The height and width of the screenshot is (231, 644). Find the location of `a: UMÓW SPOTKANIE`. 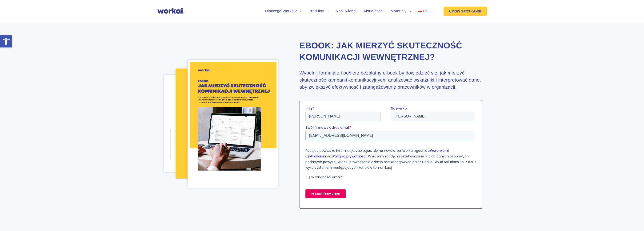

a: UMÓW SPOTKANIE is located at coordinates (465, 11).